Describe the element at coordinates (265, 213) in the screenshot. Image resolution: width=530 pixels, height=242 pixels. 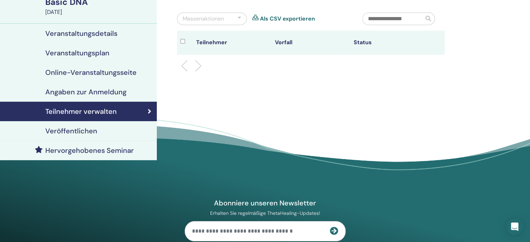
I see `p: Erhalten Sie regelmäßige ThetaHealing-Updates!` at that location.